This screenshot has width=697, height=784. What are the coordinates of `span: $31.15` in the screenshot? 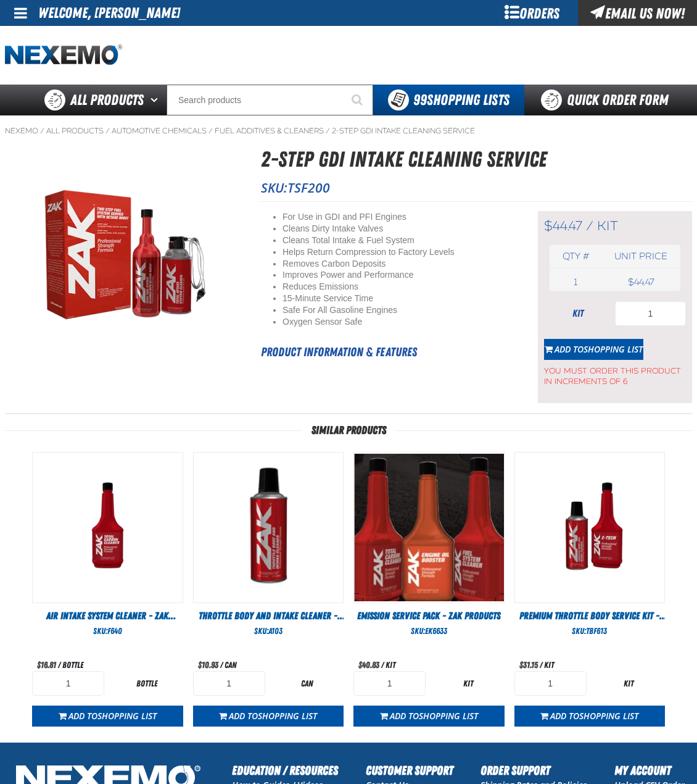 It's located at (528, 665).